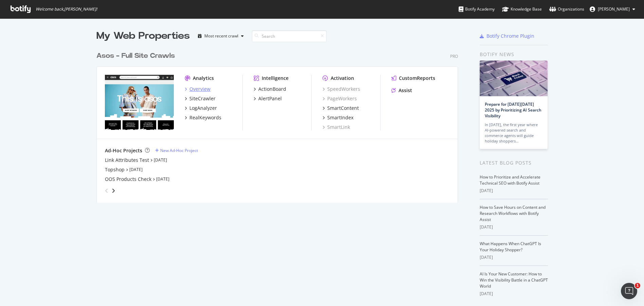  Describe the element at coordinates (221, 36) in the screenshot. I see `div: Most recent crawl` at that location.